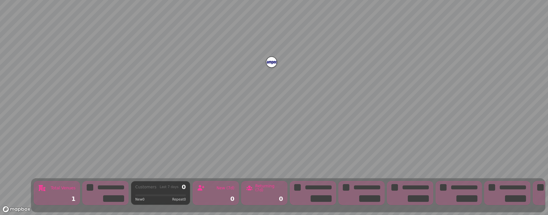 This screenshot has height=215, width=548. What do you see at coordinates (63, 188) in the screenshot?
I see `div: Total Venues` at bounding box center [63, 188].